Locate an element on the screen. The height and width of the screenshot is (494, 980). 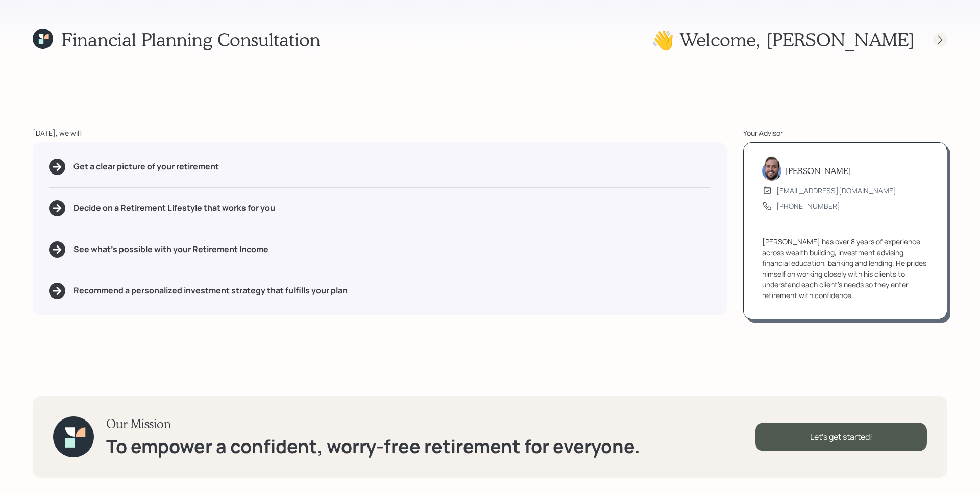
img: james-distasi-headshot.png is located at coordinates (772, 169).